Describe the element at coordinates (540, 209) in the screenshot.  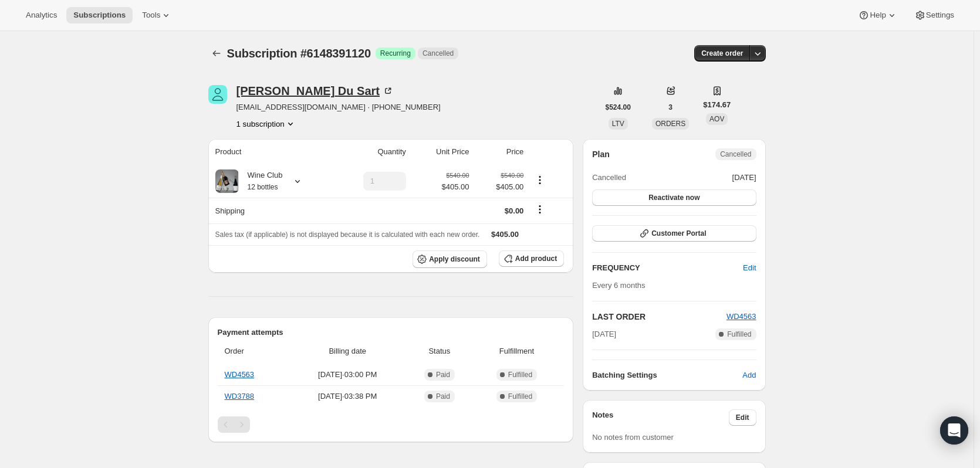
I see `button: Shipping actions` at that location.